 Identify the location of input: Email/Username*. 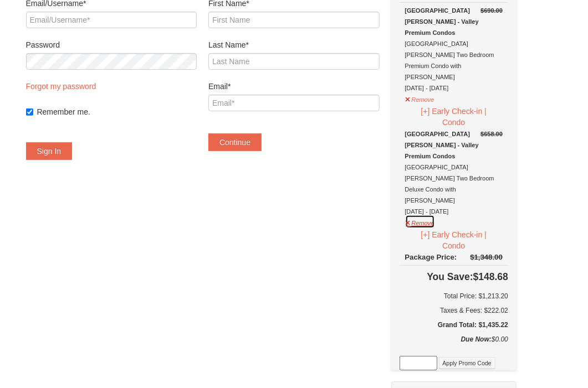
(111, 20).